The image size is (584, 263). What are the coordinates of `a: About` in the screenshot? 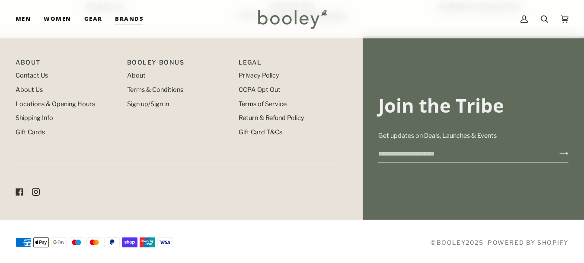 It's located at (136, 75).